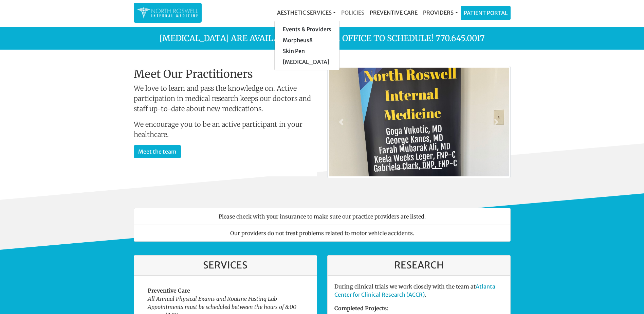 The width and height of the screenshot is (644, 314). Describe the element at coordinates (226, 266) in the screenshot. I see `h3: Services` at that location.